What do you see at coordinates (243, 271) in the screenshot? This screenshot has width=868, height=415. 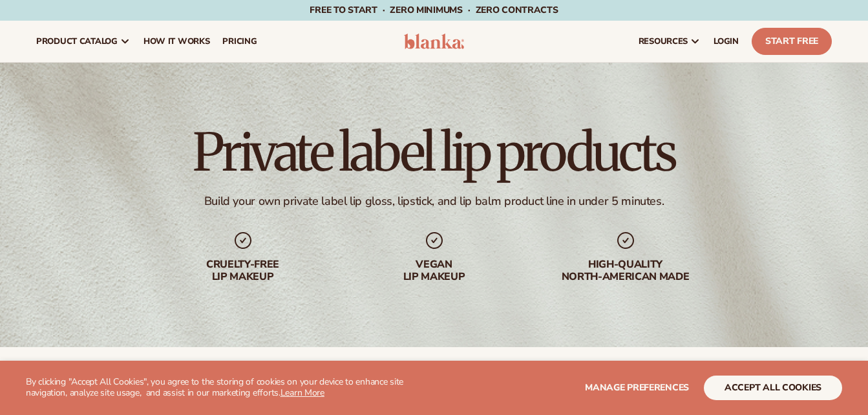 I see `div: Cruelty-free lip makeup` at bounding box center [243, 271].